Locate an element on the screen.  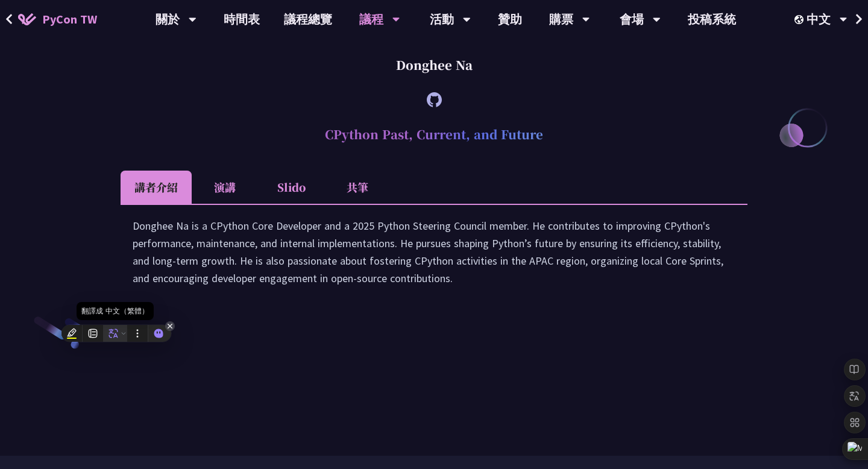
li: 演講 is located at coordinates (224, 187).